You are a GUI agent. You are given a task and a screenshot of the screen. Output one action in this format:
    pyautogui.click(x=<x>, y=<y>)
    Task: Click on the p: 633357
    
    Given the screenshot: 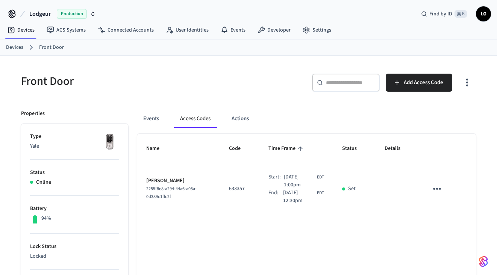 What is the action you would take?
    pyautogui.click(x=239, y=189)
    